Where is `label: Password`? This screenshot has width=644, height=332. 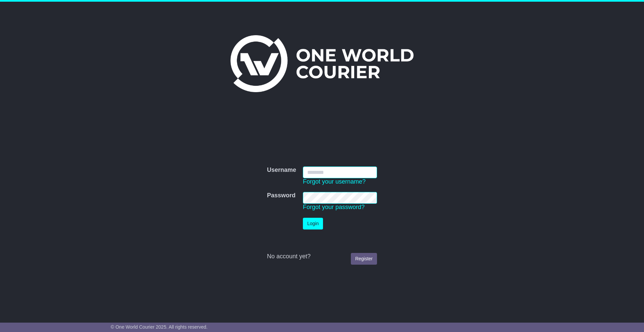
label: Password is located at coordinates (281, 196).